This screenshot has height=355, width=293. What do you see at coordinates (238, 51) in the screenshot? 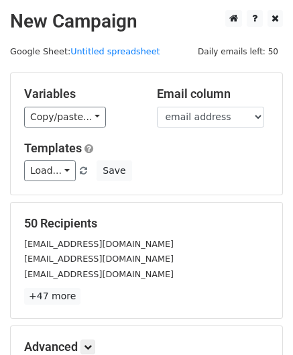
I see `a: Daily emails left: 50` at bounding box center [238, 51].